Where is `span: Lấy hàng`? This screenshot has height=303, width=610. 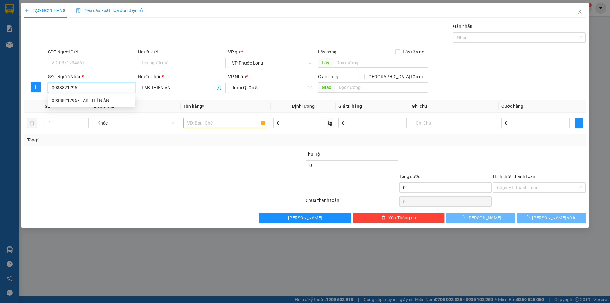
span: Lấy hàng is located at coordinates (327, 52).